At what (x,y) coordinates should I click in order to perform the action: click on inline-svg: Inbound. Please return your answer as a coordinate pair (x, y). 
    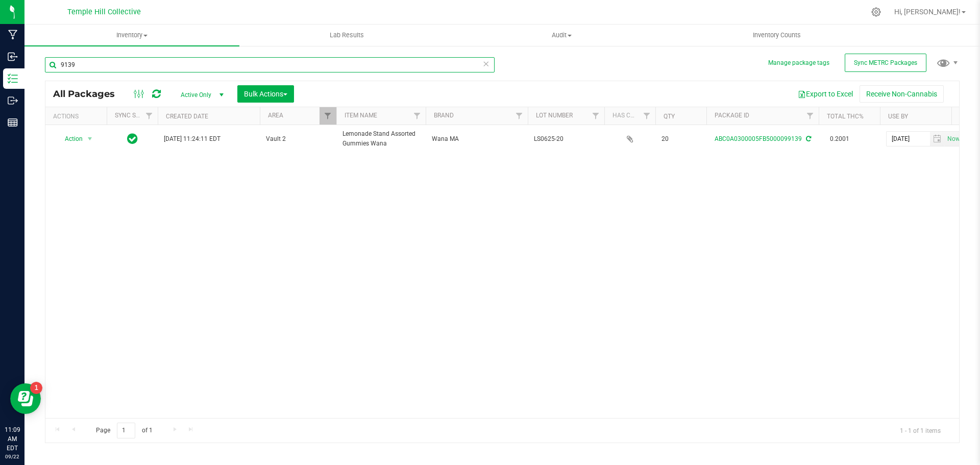
    Looking at the image, I should click on (13, 57).